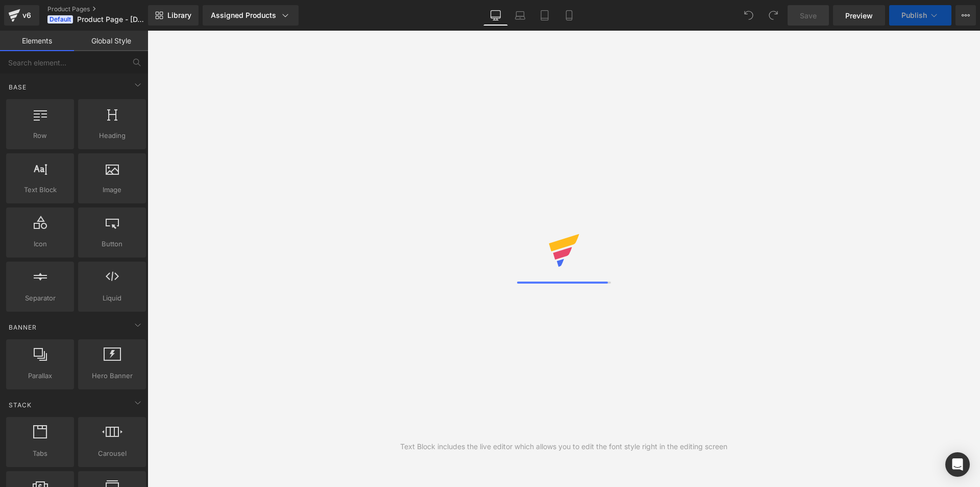 The width and height of the screenshot is (980, 487). What do you see at coordinates (112, 297) in the screenshot?
I see `span: Liquid` at bounding box center [112, 297].